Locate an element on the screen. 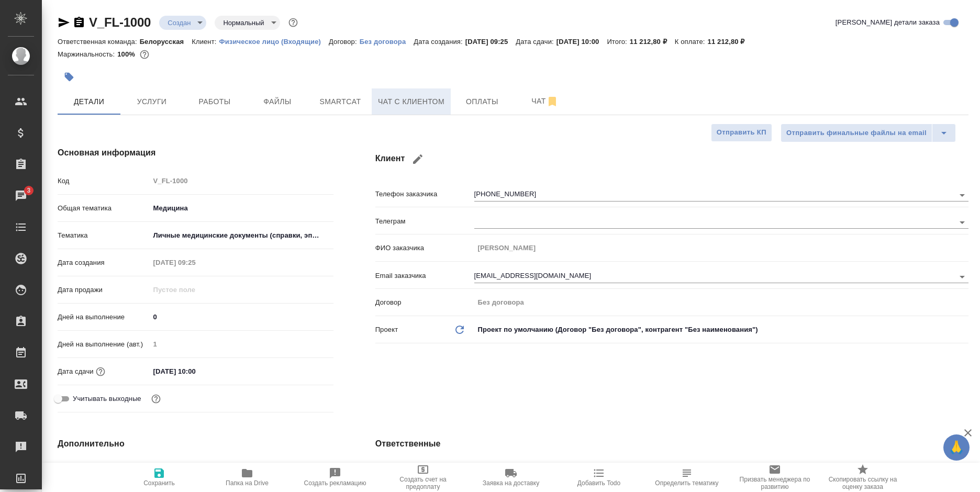 The height and width of the screenshot is (492, 980). button: Доп статусы указывают на важность/срочность заказа is located at coordinates (293, 23).